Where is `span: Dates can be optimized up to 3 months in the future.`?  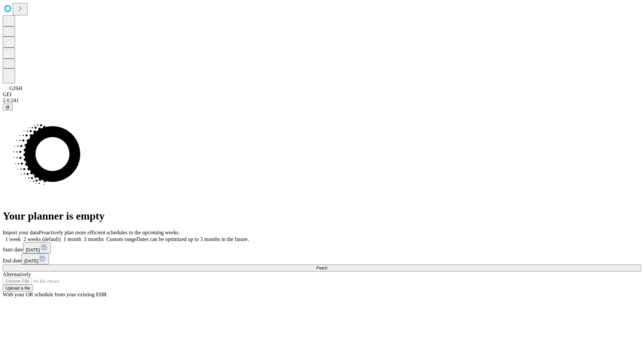 span: Dates can be optimized up to 3 months in the future. is located at coordinates (193, 239).